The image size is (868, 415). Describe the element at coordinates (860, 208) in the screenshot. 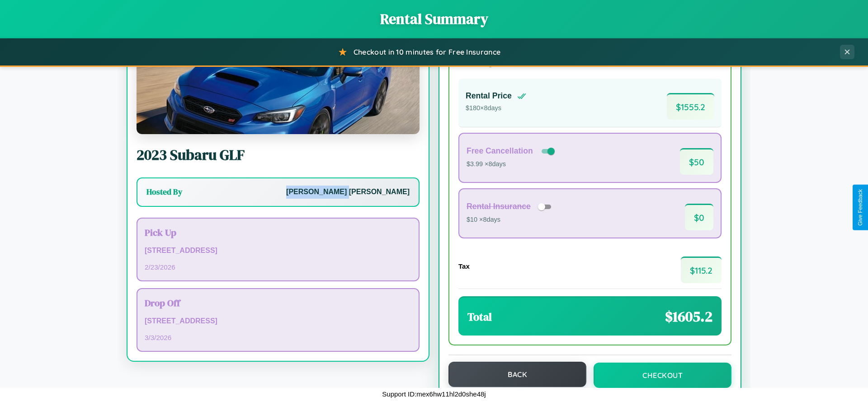

I see `div: Give Feedback` at that location.